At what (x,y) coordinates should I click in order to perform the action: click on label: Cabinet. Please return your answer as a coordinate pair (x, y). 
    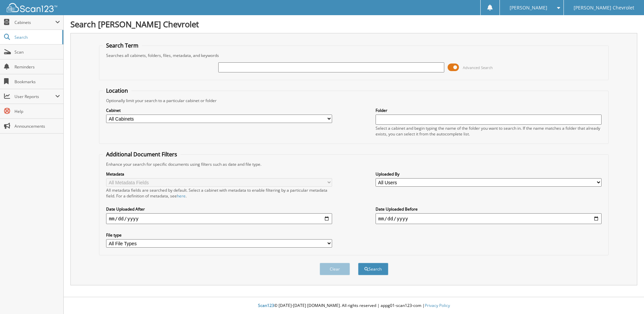
    Looking at the image, I should click on (219, 110).